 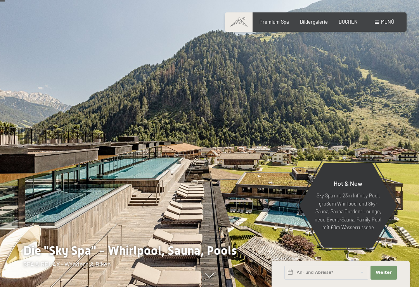 What do you see at coordinates (348, 22) in the screenshot?
I see `a: BUCHEN` at bounding box center [348, 22].